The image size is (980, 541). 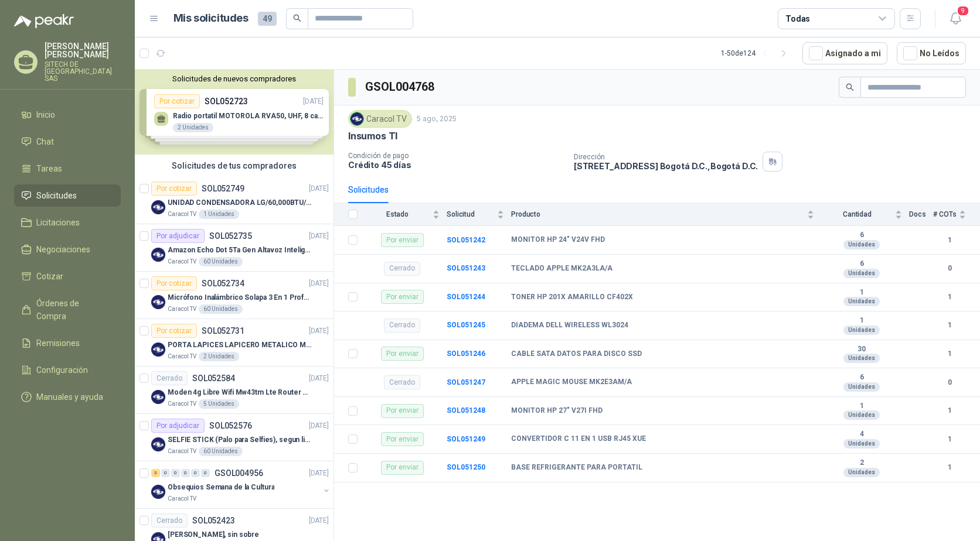 What do you see at coordinates (219, 356) in the screenshot?
I see `div: 2 Unidades` at bounding box center [219, 356].